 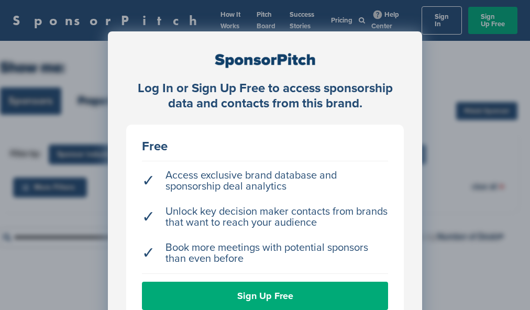 I want to click on div: Free, so click(x=265, y=147).